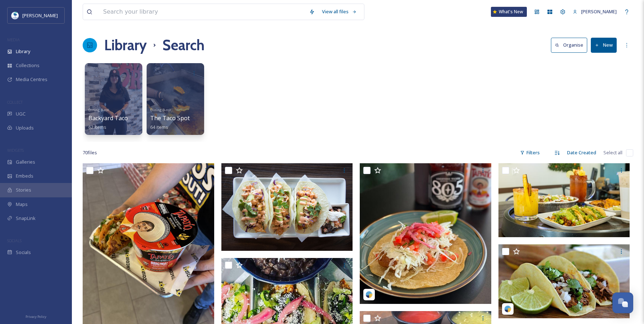 Image resolution: width=644 pixels, height=324 pixels. What do you see at coordinates (14, 240) in the screenshot?
I see `span: SOCIALS` at bounding box center [14, 240].